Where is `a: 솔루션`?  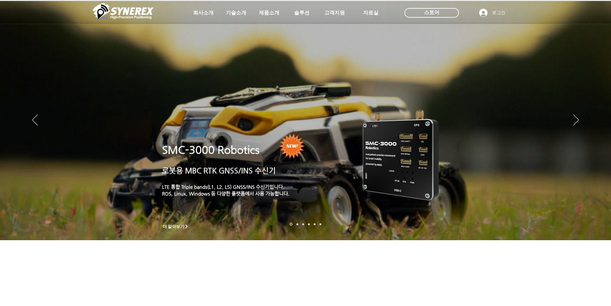 a: 솔루션 is located at coordinates (302, 13).